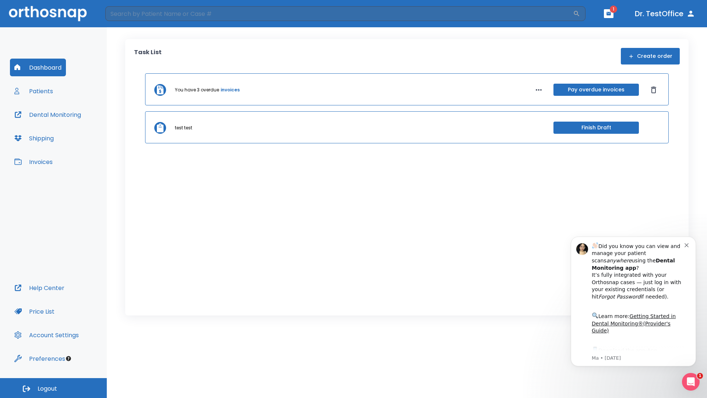  What do you see at coordinates (46, 335) in the screenshot?
I see `a: Account Settings` at bounding box center [46, 335].